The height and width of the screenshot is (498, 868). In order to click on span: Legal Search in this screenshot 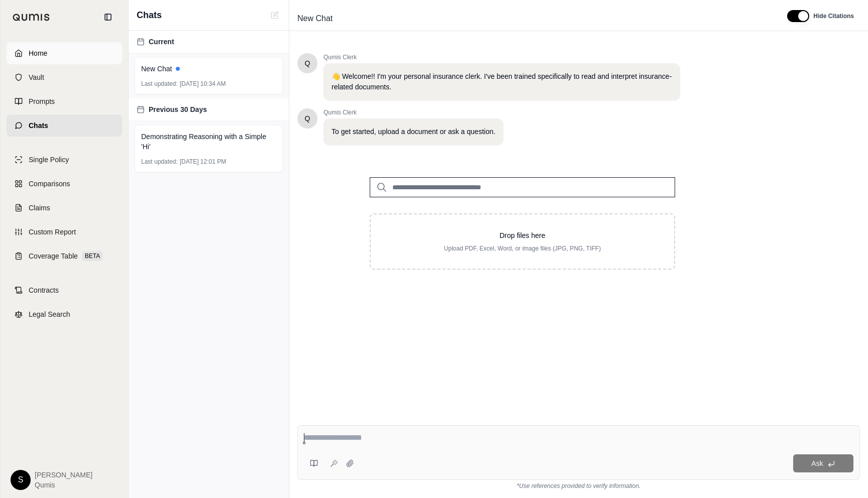, I will do `click(49, 314)`.